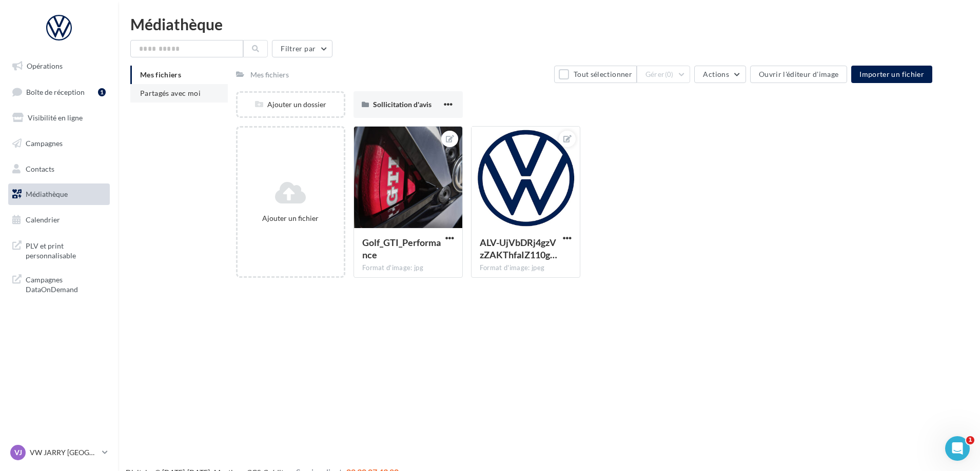 The width and height of the screenshot is (980, 471). Describe the element at coordinates (40, 168) in the screenshot. I see `span: Contacts` at that location.